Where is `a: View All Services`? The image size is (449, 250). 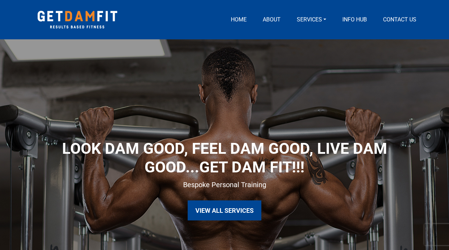
a: View All Services is located at coordinates (225, 210).